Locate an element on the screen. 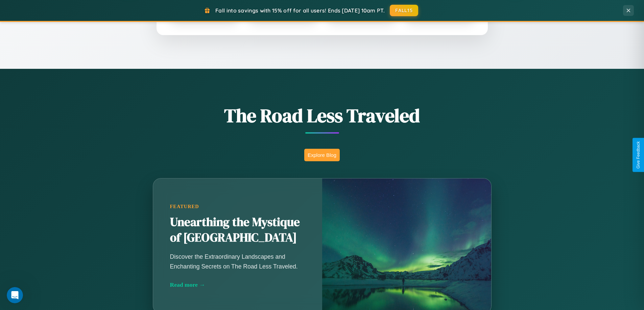  button: FALL15 is located at coordinates (404, 11).